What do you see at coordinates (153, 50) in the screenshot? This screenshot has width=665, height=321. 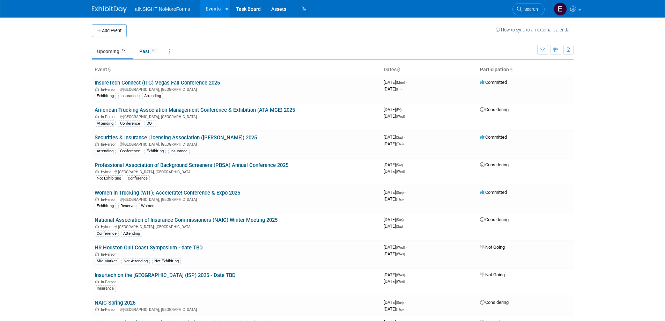 I see `span: 70` at bounding box center [153, 50].